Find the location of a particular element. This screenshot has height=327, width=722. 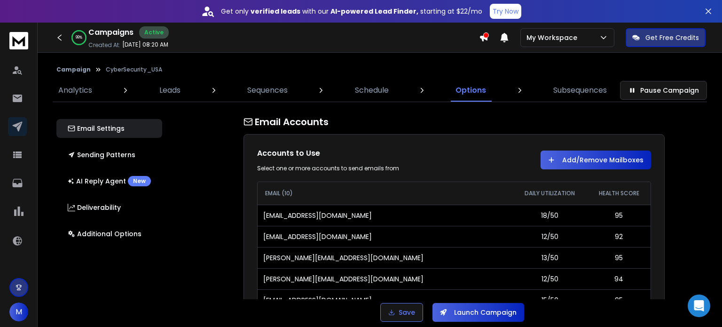

button: AI Reply AgentNew is located at coordinates (109, 181).